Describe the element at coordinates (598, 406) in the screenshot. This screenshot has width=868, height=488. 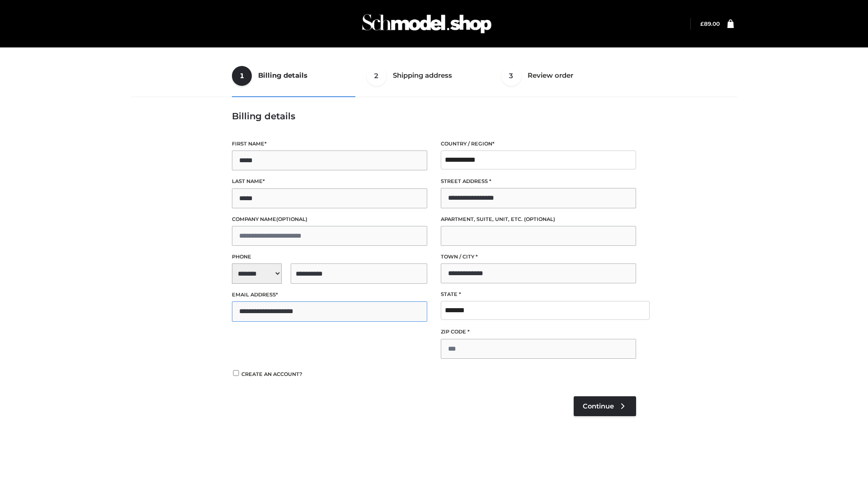
I see `span: Continue` at that location.